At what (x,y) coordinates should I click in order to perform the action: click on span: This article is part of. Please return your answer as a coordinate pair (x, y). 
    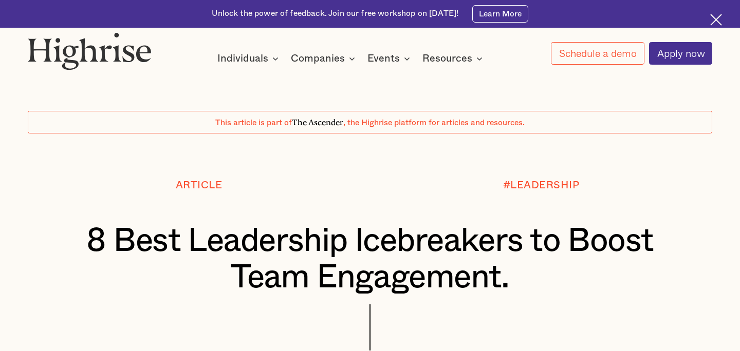
    Looking at the image, I should click on (253, 123).